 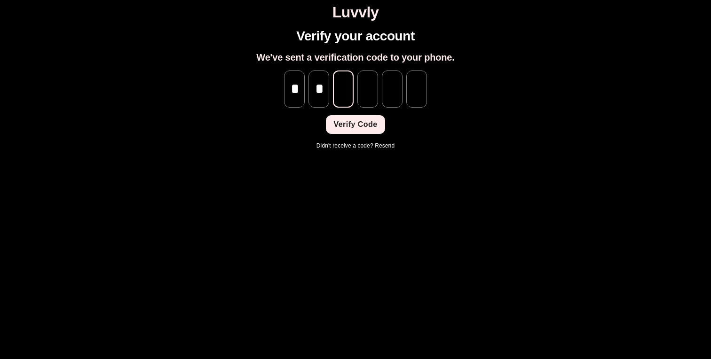 What do you see at coordinates (385, 146) in the screenshot?
I see `a: Resend` at bounding box center [385, 146].